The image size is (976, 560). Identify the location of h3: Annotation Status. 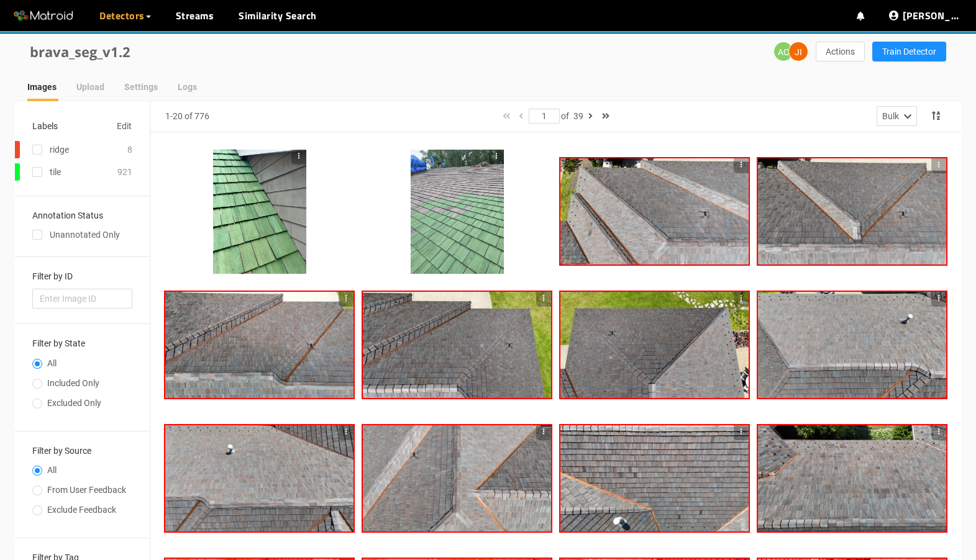
(82, 216).